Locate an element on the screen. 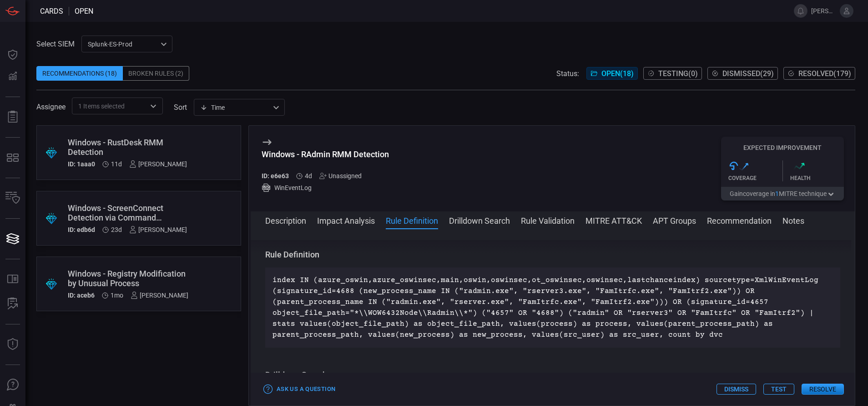 The width and height of the screenshot is (868, 406). button: Reports is located at coordinates (13, 117).